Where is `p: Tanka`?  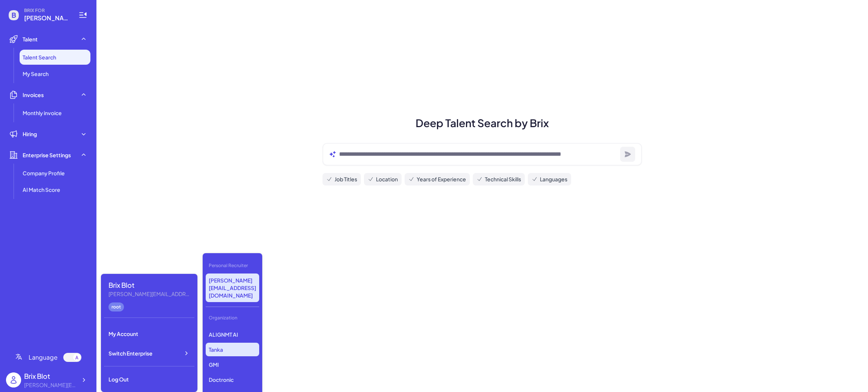 p: Tanka is located at coordinates (232, 349).